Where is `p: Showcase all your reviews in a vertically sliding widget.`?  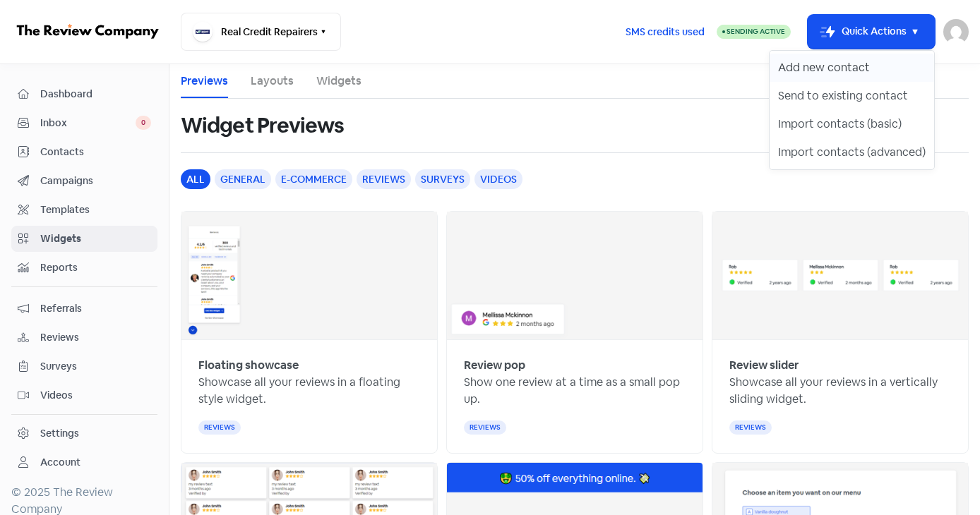
p: Showcase all your reviews in a vertically sliding widget. is located at coordinates (840, 391).